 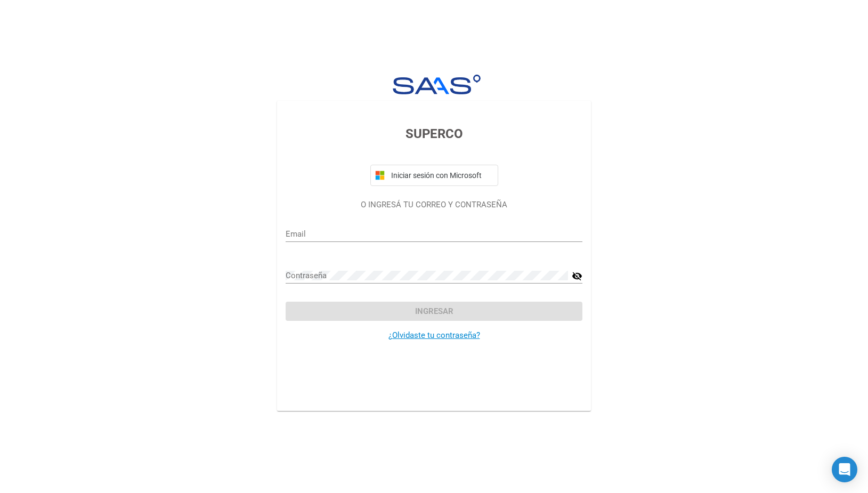 I want to click on h3: SUPERCO, so click(x=434, y=134).